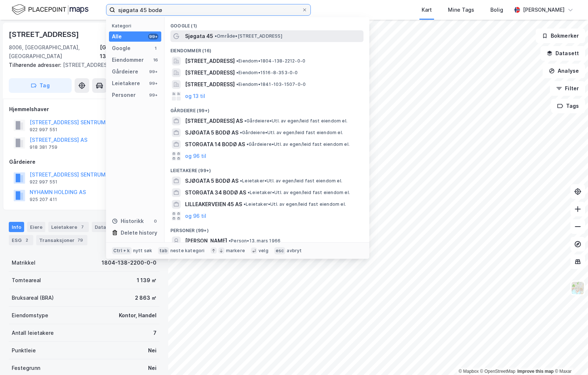 The image size is (588, 375). What do you see at coordinates (564, 71) in the screenshot?
I see `button: Analyse` at bounding box center [564, 71].